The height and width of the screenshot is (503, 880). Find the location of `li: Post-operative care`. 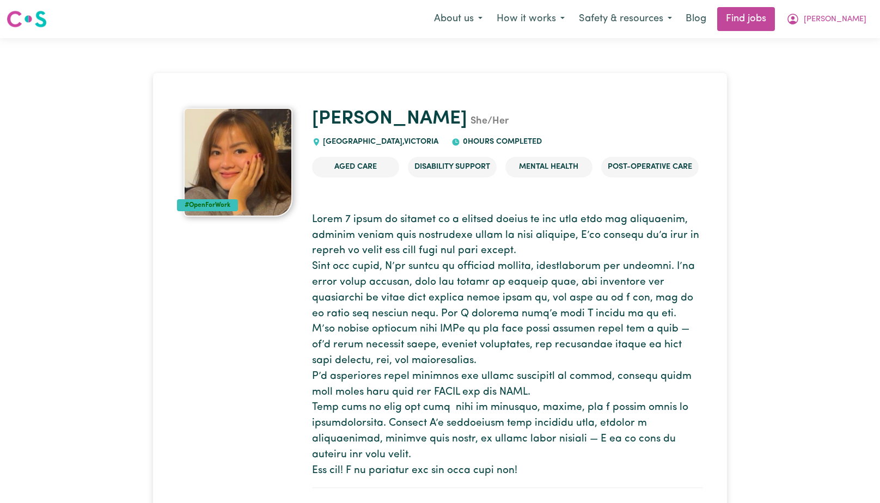

li: Post-operative care is located at coordinates (649, 167).